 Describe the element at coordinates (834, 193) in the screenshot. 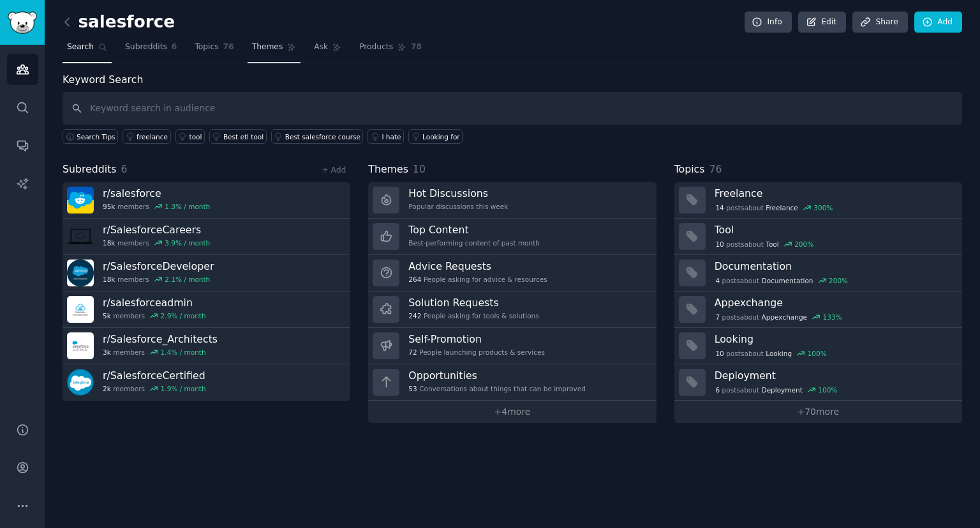

I see `h3: Freelance` at that location.